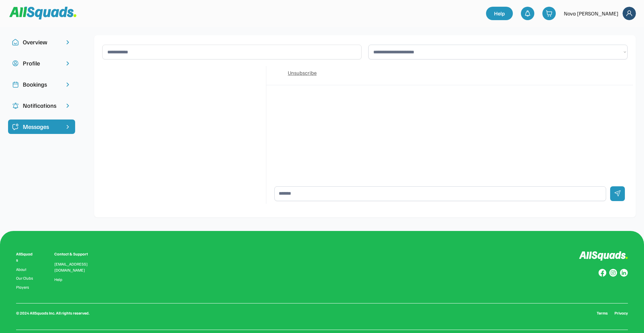  Describe the element at coordinates (42, 42) in the screenshot. I see `div: Overview` at that location.